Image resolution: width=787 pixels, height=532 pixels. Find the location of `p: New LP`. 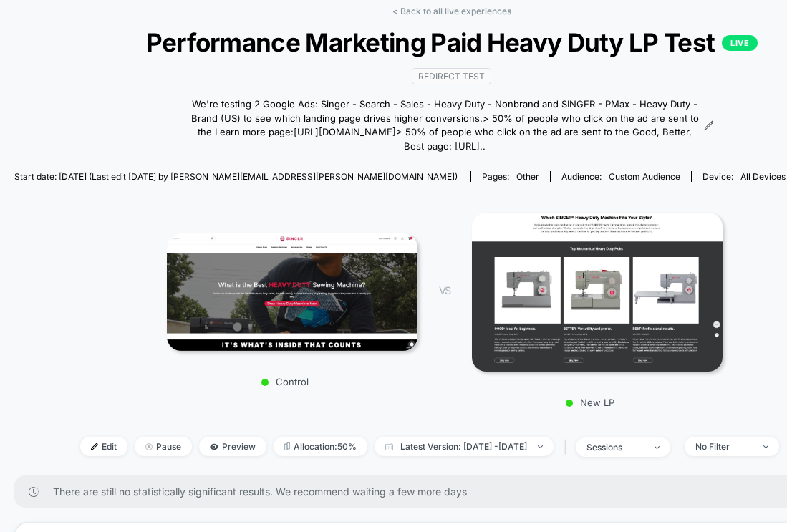

p: New LP is located at coordinates (590, 402).